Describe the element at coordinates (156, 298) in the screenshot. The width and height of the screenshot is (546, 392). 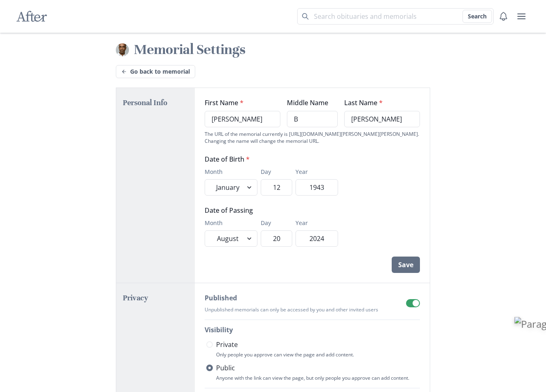
I see `h2: Privacy` at that location.